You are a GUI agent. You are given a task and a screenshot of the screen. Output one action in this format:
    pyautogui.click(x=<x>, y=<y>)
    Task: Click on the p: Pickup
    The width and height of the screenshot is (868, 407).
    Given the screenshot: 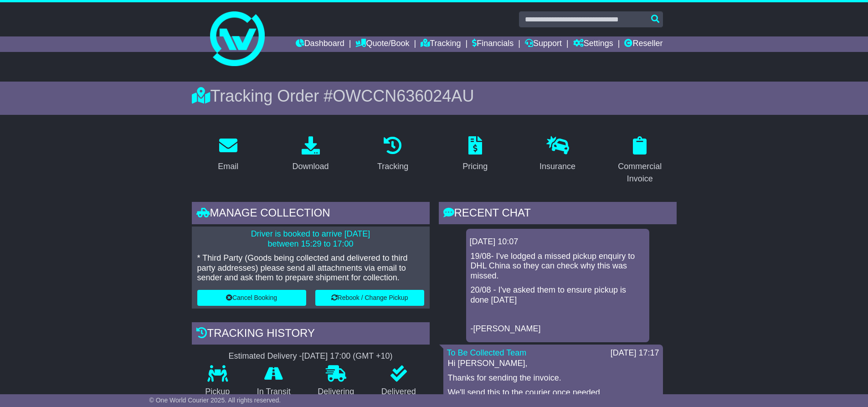 What is the action you would take?
    pyautogui.click(x=218, y=392)
    